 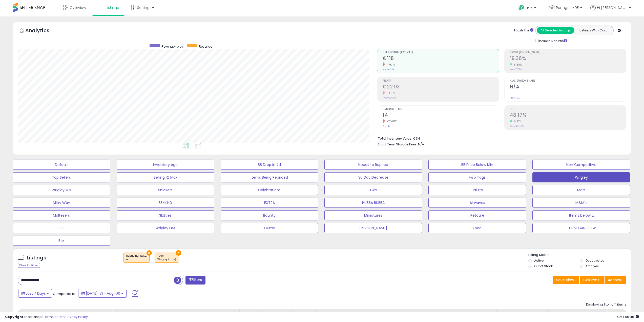 I want to click on a: Privacy Policy, so click(x=77, y=317).